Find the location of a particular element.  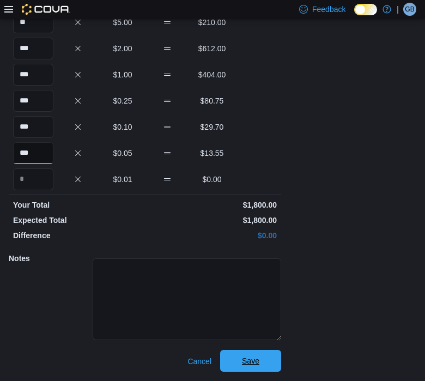

p: $29.70 is located at coordinates (212, 127).